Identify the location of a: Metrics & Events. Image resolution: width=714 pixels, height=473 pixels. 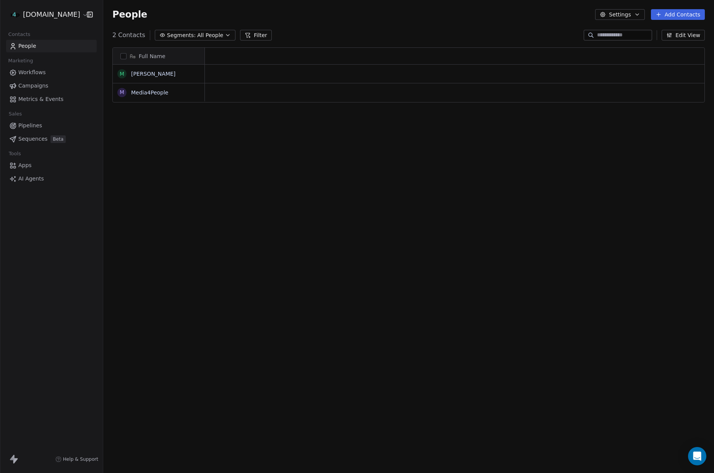
(51, 99).